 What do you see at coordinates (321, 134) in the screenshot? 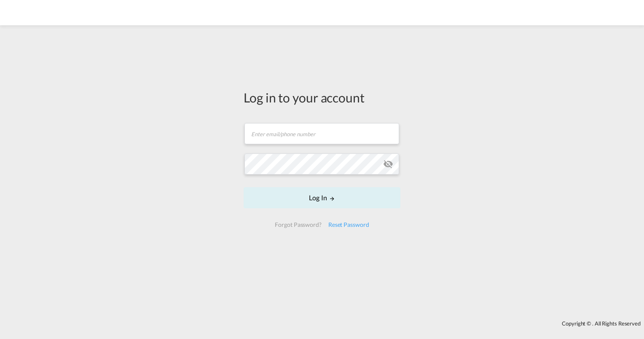
I see `input: Enter email/phone number` at bounding box center [321, 134].